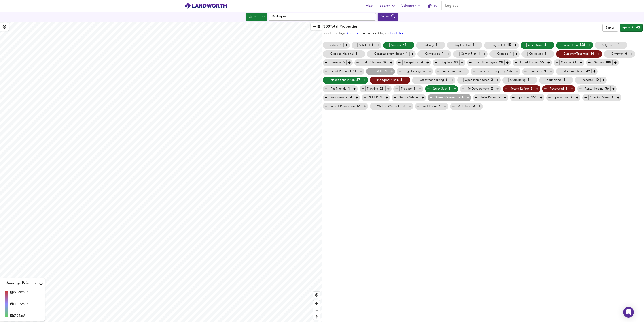 The width and height of the screenshot is (644, 322). I want to click on button: 30, so click(432, 6).